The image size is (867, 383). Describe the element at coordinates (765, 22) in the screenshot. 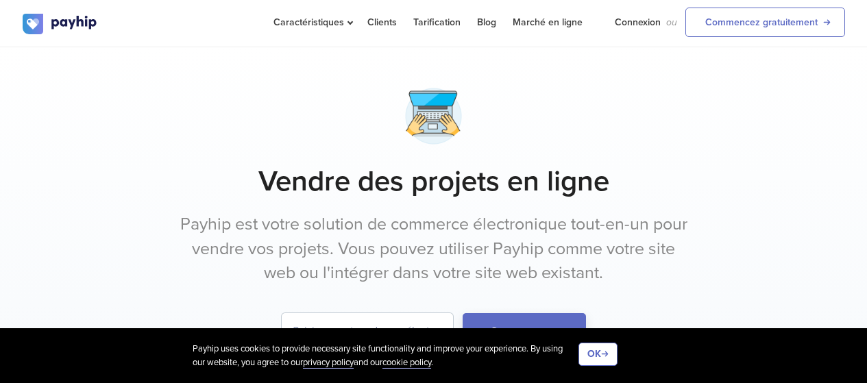

I see `a: Commencez gratuitement` at that location.